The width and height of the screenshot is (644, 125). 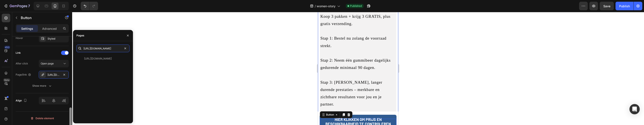 What do you see at coordinates (356, 6) in the screenshot?
I see `span: Published` at bounding box center [356, 6].